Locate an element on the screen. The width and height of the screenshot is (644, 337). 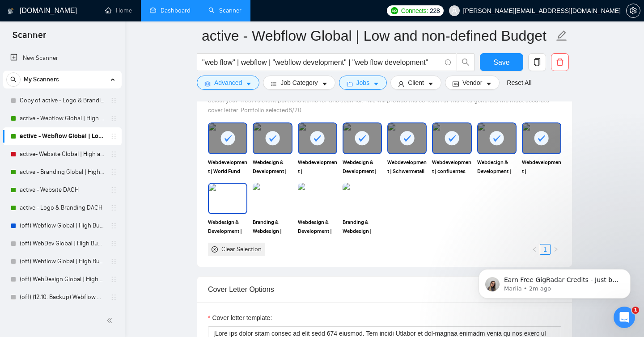
span: Jobs is located at coordinates (363, 83).